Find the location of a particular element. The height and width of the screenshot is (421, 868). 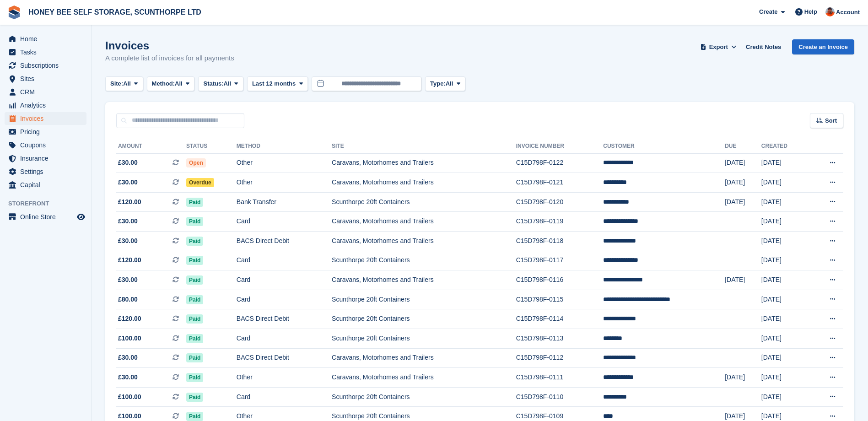

span: Type: is located at coordinates (438, 84).